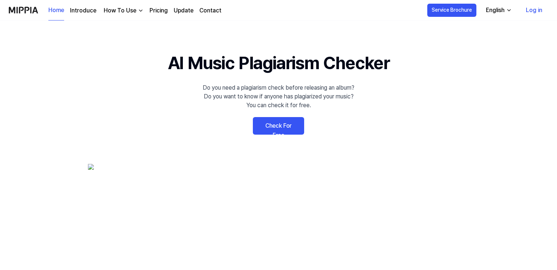  What do you see at coordinates (452, 10) in the screenshot?
I see `button: Service Brochure` at bounding box center [452, 10].